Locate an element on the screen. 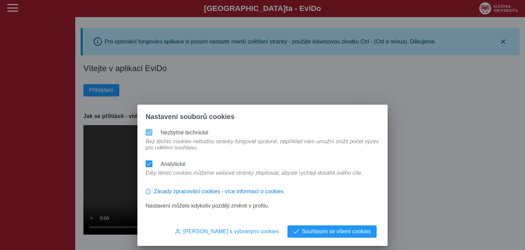  button: Souhlasím se všemi cookies is located at coordinates (332, 232).